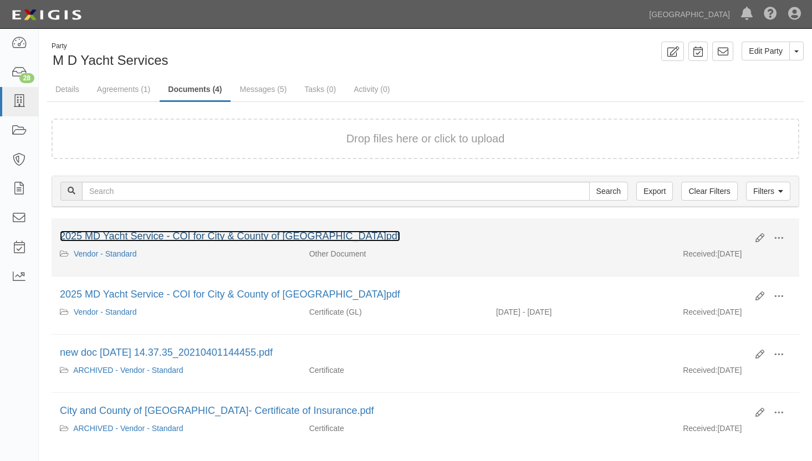 This screenshot has height=461, width=812. I want to click on span: M D Yacht Services, so click(110, 60).